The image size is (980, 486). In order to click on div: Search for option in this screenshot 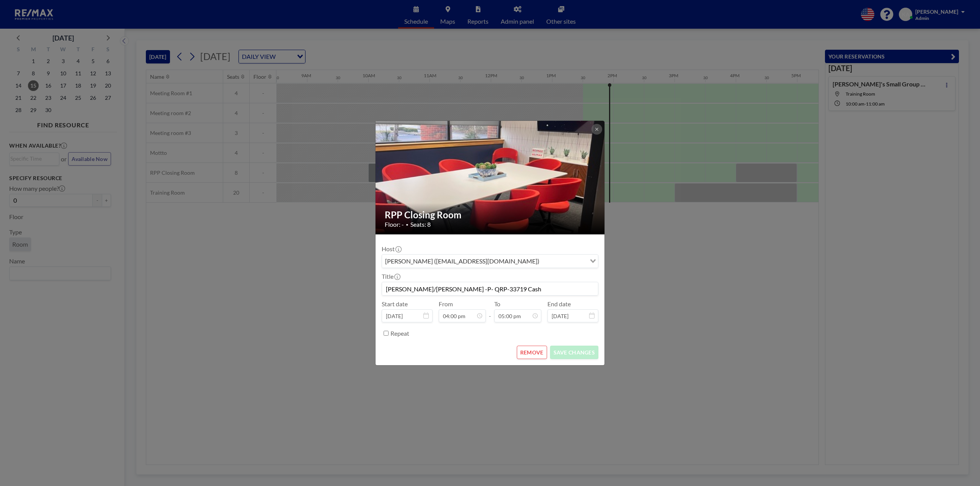, I will do `click(490, 261)`.